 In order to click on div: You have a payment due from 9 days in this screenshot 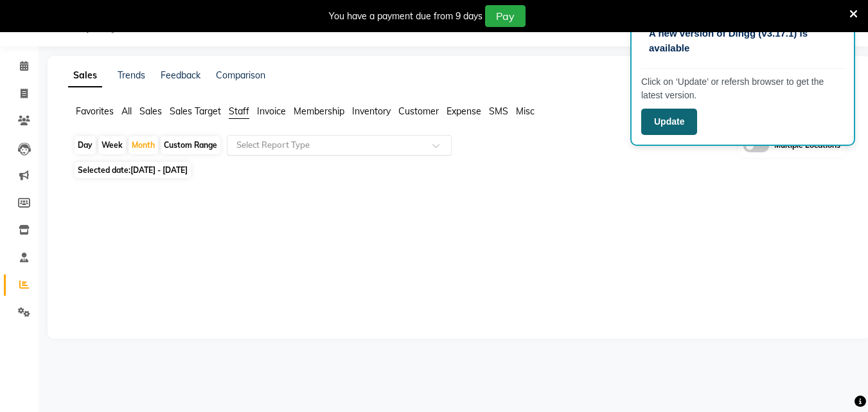, I will do `click(405, 16)`.